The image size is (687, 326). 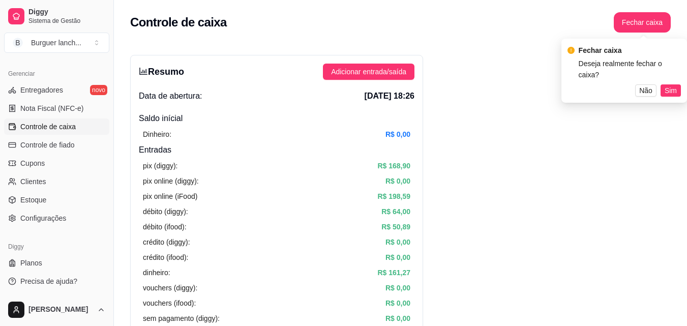 I want to click on span: exclamation-circle, so click(x=571, y=50).